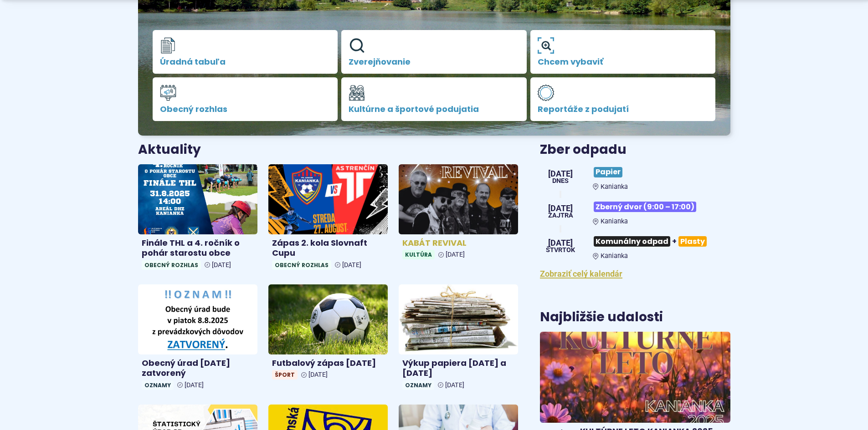 This screenshot has height=430, width=868. I want to click on span: Šport, so click(284, 375).